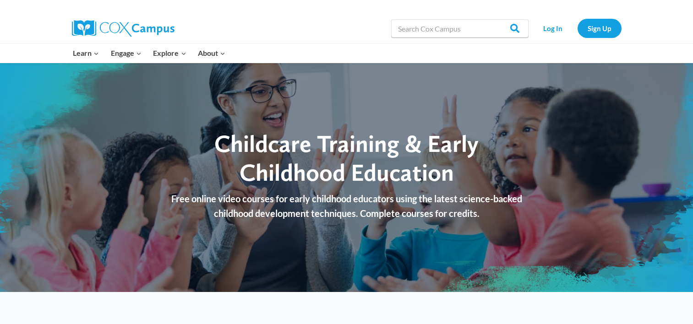 The image size is (693, 324). Describe the element at coordinates (553, 28) in the screenshot. I see `a: Log In` at that location.